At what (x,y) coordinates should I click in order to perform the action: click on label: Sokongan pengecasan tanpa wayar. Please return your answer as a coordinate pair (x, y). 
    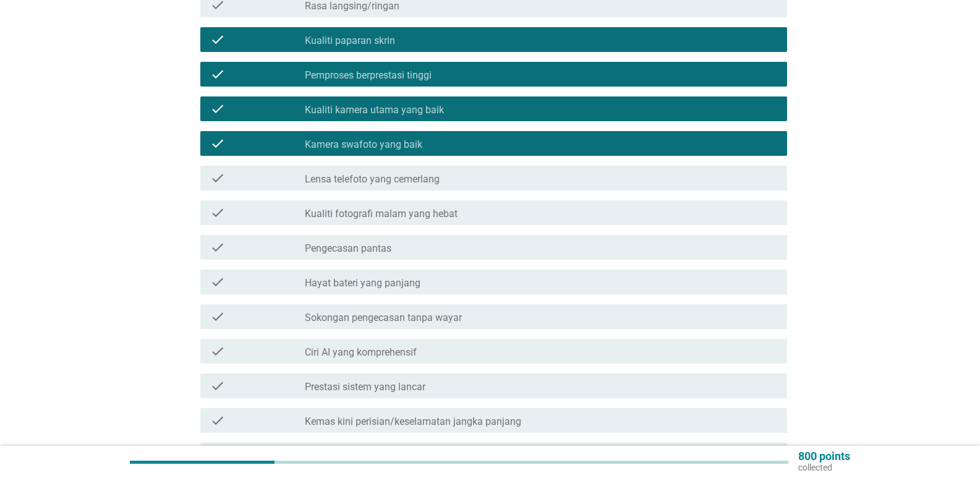
    Looking at the image, I should click on (383, 318).